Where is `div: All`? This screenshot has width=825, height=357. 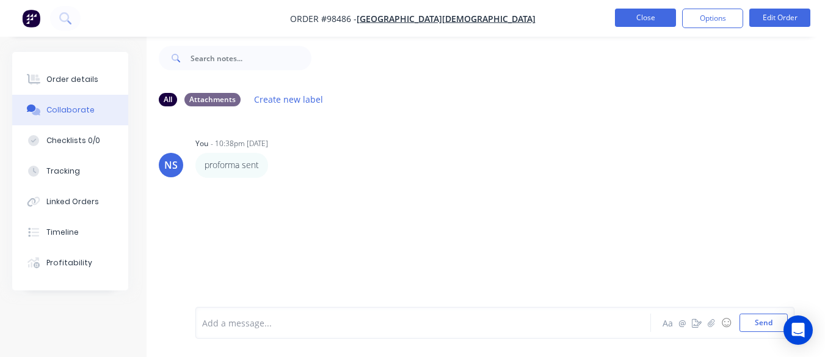
div: All is located at coordinates (168, 100).